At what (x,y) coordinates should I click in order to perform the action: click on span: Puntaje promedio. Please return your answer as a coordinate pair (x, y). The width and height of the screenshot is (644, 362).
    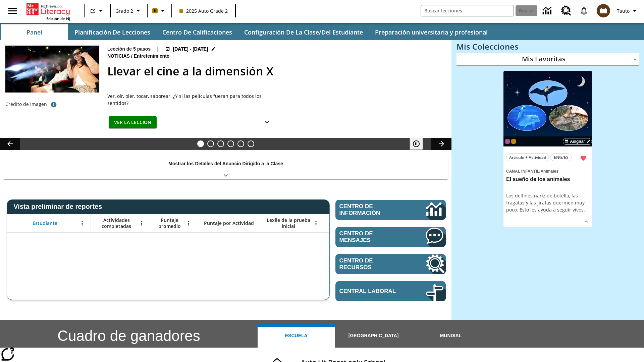
    Looking at the image, I should click on (170, 223).